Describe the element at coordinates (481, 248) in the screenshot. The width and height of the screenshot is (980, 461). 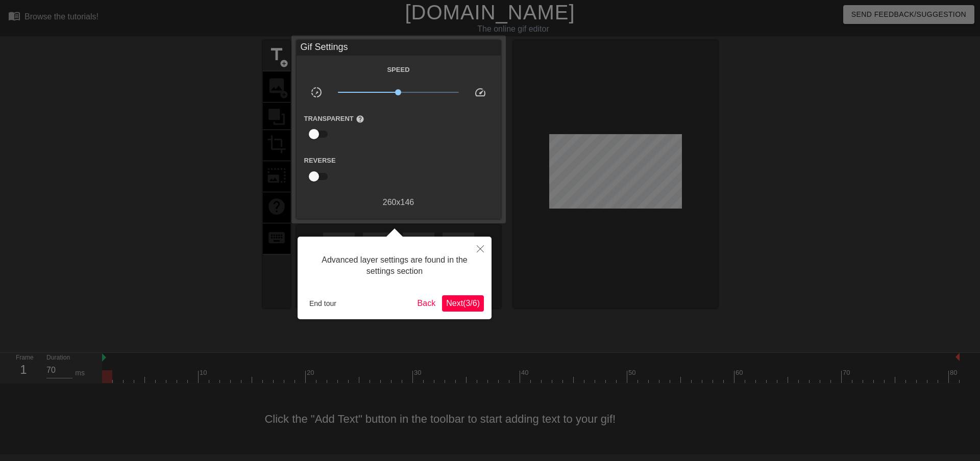
I see `button: Close` at that location.